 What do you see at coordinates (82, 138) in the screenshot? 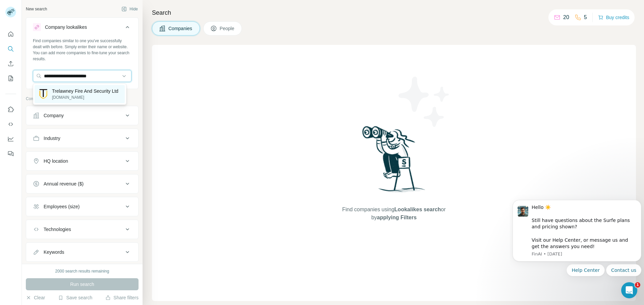
I see `button: Industry` at bounding box center [82, 138].